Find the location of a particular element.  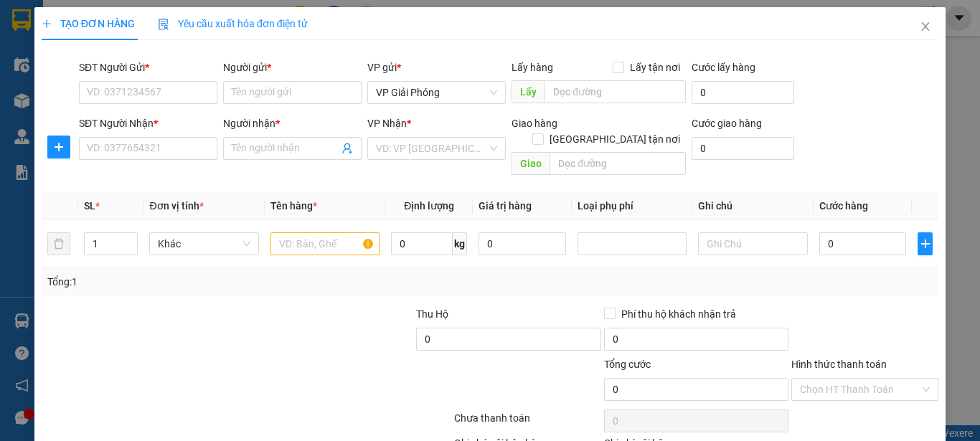

div: Người nhận is located at coordinates (292, 124).